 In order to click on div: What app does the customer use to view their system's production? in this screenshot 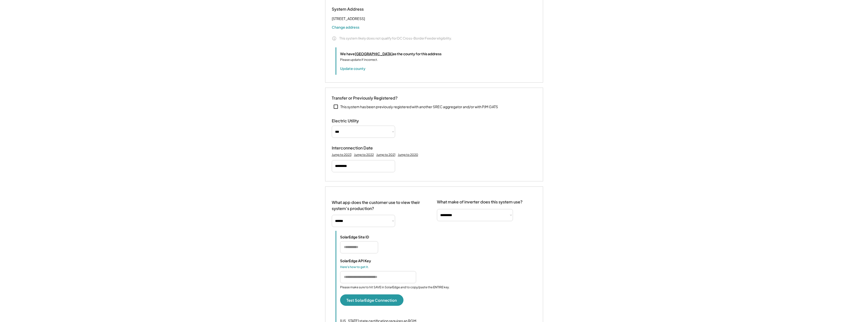, I will do `click(379, 203)`.